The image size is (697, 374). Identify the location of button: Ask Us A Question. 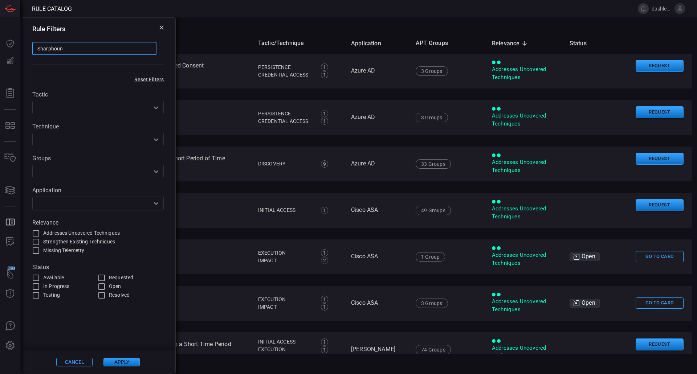
(10, 326).